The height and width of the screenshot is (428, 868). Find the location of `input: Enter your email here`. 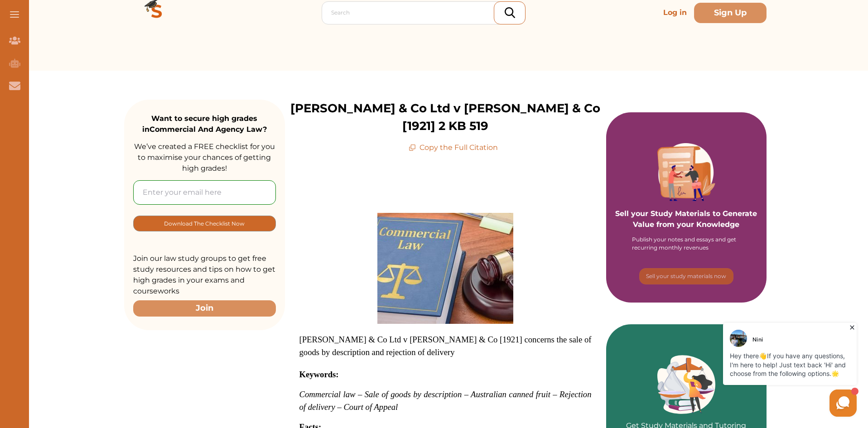

input: Enter your email here is located at coordinates (204, 192).